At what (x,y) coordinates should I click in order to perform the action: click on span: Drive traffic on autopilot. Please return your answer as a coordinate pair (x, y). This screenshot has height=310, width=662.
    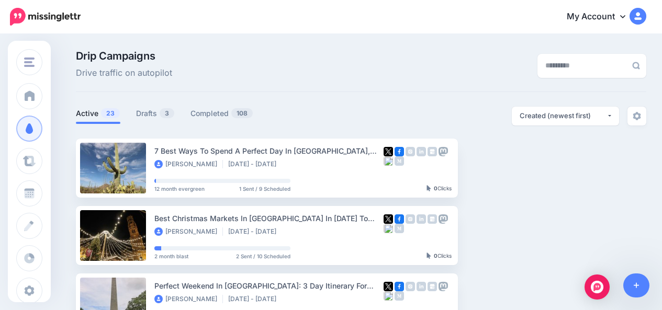
    Looking at the image, I should click on (124, 73).